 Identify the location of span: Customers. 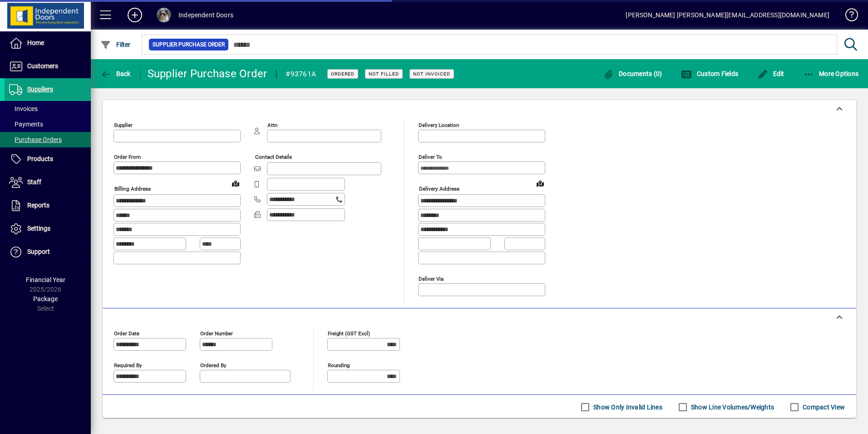
(42, 66).